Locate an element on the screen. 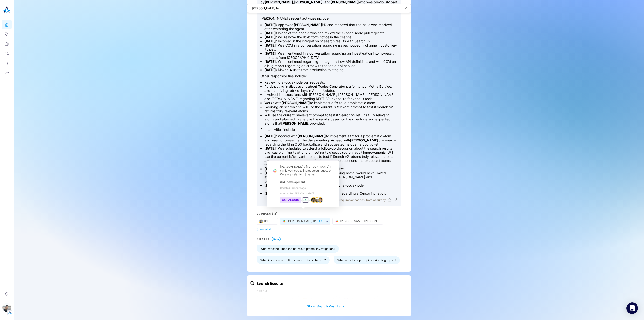 The width and height of the screenshot is (644, 320). li: Will use the current isRelevant prompt to test if Search v2 returns truly relevant atoms and plan... is located at coordinates (331, 119).